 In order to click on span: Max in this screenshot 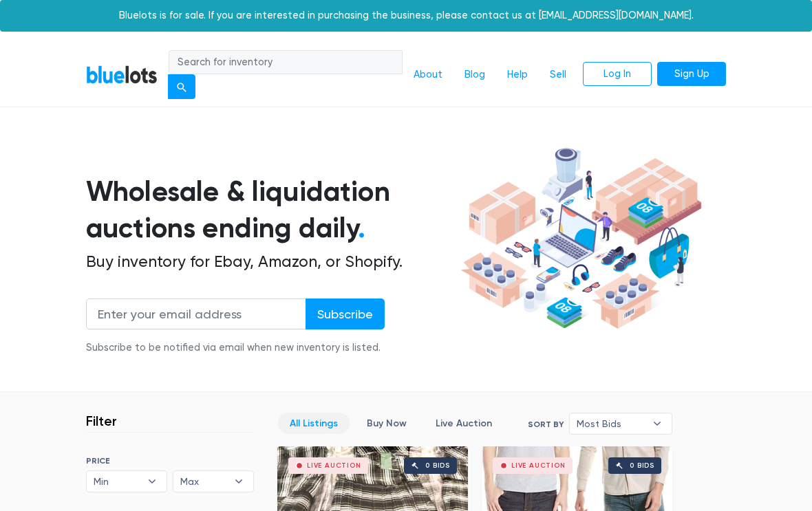, I will do `click(203, 481)`.